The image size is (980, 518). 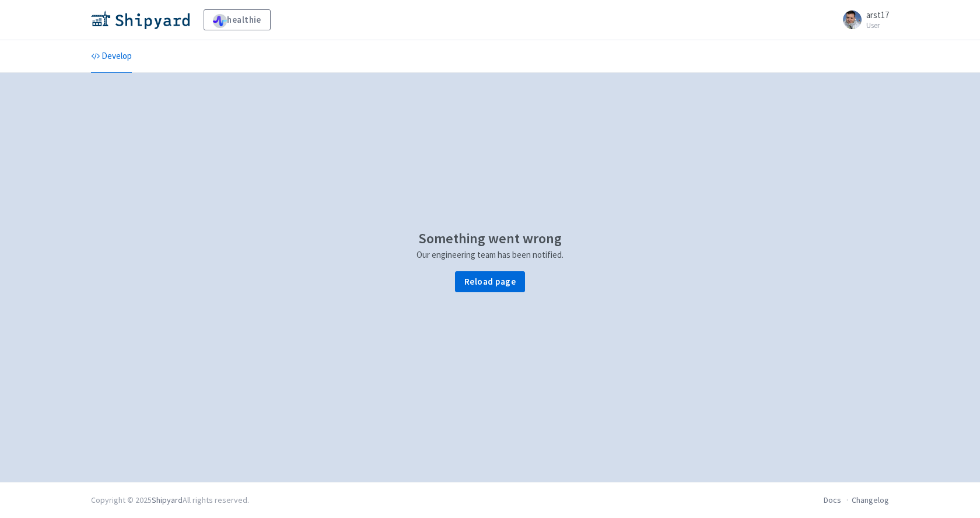 What do you see at coordinates (112, 56) in the screenshot?
I see `a: Develop` at bounding box center [112, 56].